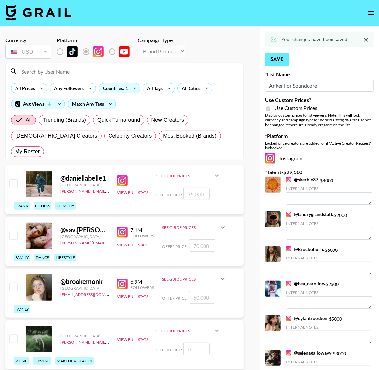 Image resolution: width=379 pixels, height=370 pixels. What do you see at coordinates (64, 120) in the screenshot?
I see `span: Trending (Brands)` at bounding box center [64, 120].